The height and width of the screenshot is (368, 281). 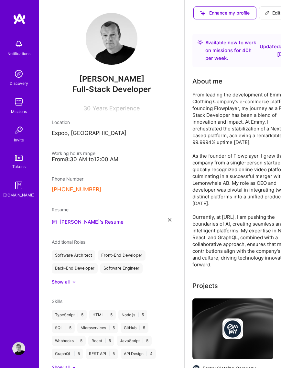 I want to click on div: JavaScript 5, so click(x=134, y=340).